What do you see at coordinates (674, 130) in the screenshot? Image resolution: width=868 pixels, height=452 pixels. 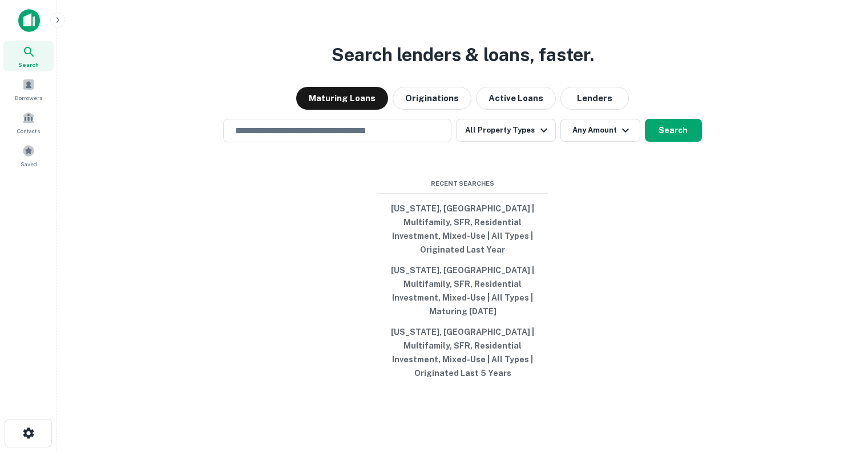 I see `button: Search` at bounding box center [674, 130].